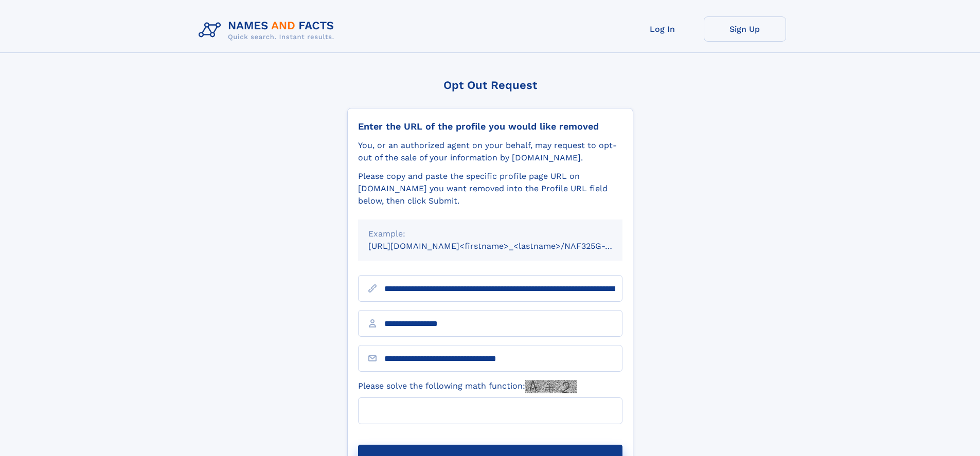 The image size is (980, 456). I want to click on div: Opt Out Request, so click(490, 85).